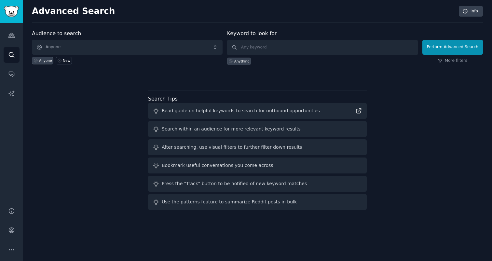 This screenshot has height=261, width=492. What do you see at coordinates (217, 165) in the screenshot?
I see `div: Bookmark useful conversations you come across` at bounding box center [217, 165].